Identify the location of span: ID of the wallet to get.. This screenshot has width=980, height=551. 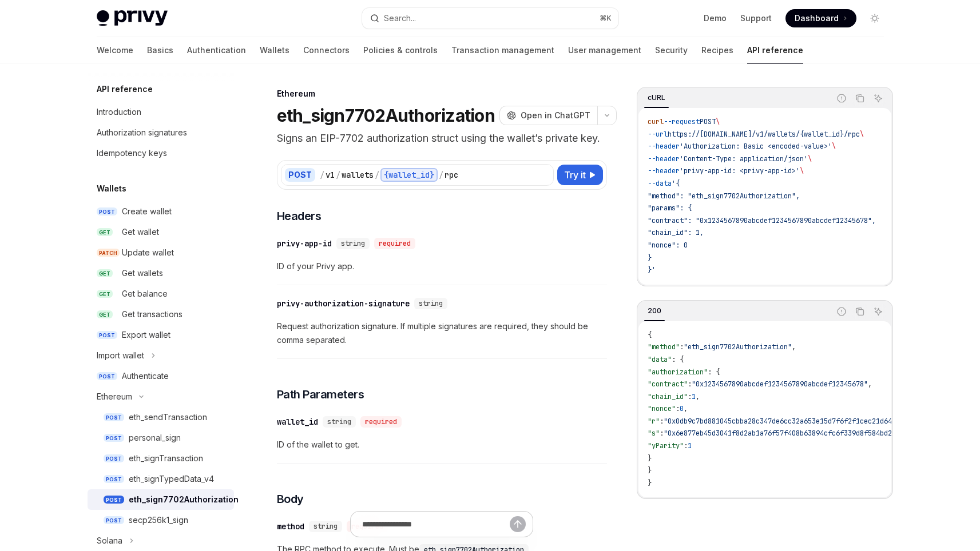
(441, 444).